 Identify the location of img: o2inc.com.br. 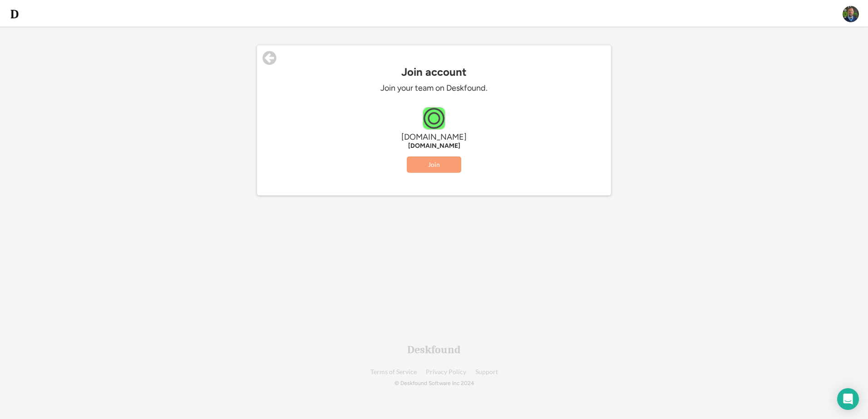
(434, 119).